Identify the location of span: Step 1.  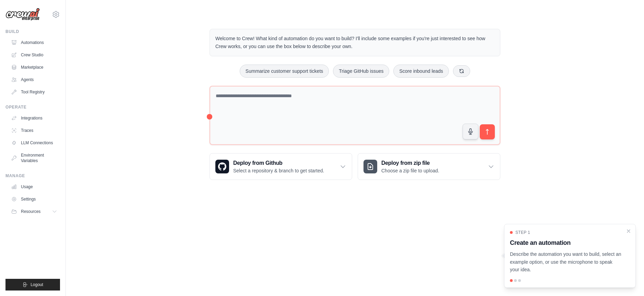
(523, 232).